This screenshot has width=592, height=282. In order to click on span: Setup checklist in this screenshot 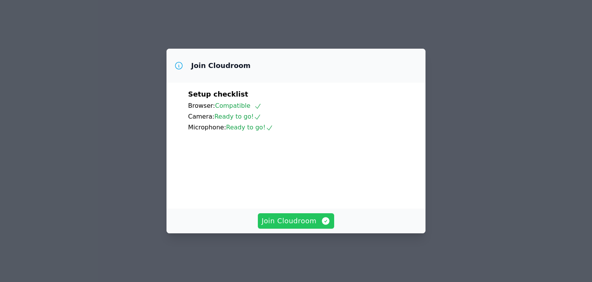, I will do `click(218, 94)`.